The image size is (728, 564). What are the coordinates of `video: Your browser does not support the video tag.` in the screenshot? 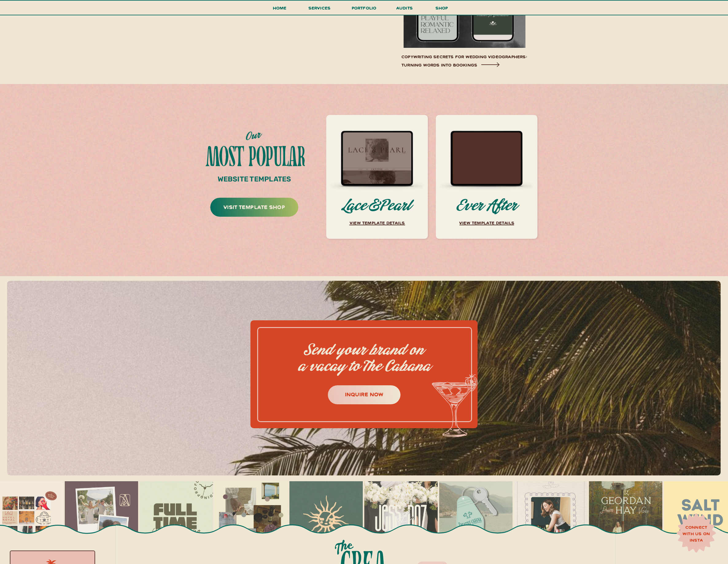 It's located at (486, 158).